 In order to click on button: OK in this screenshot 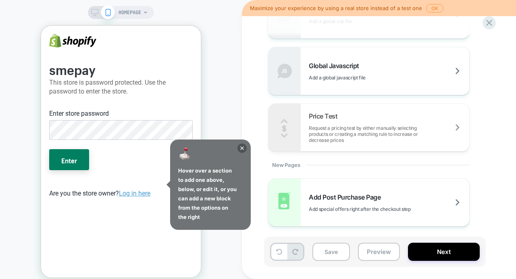, I will do `click(435, 8)`.